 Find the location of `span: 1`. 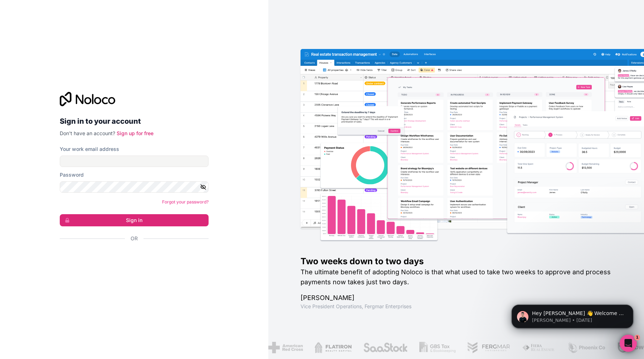

span: 1 is located at coordinates (637, 337).